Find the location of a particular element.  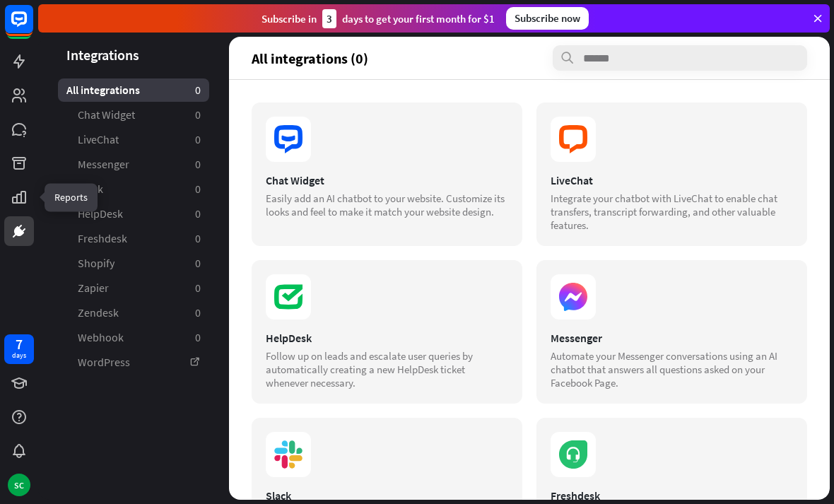

div: Chat Widget is located at coordinates (386, 180).